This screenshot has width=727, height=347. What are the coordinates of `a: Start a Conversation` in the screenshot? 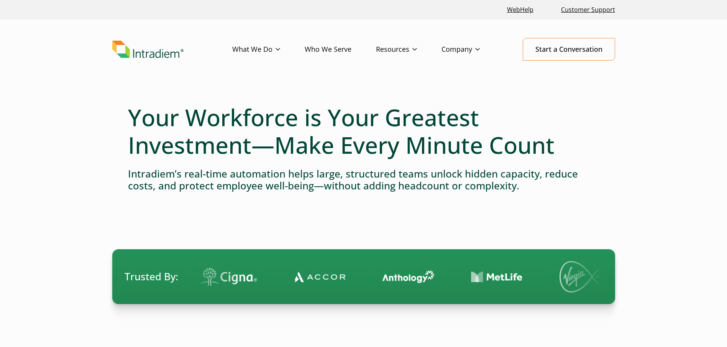 It's located at (569, 49).